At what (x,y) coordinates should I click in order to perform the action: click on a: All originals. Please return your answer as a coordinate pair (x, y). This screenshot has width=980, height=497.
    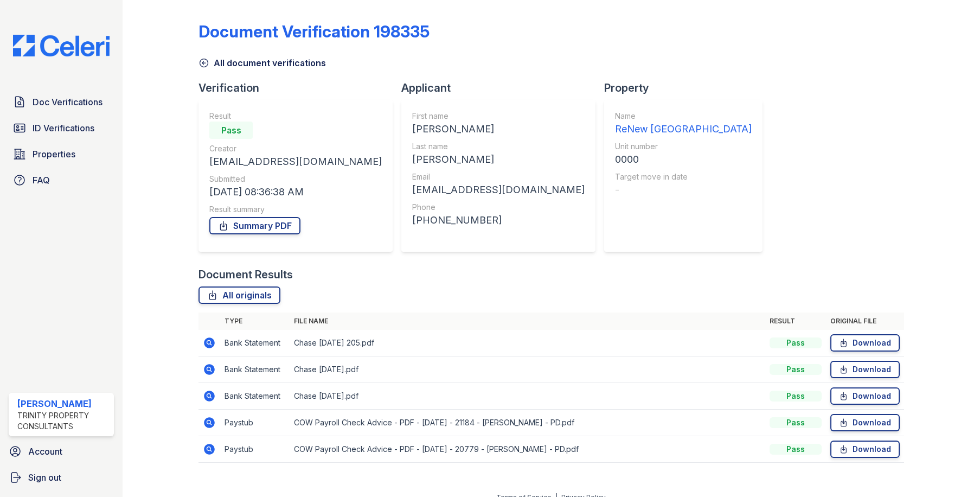
    Looking at the image, I should click on (239, 295).